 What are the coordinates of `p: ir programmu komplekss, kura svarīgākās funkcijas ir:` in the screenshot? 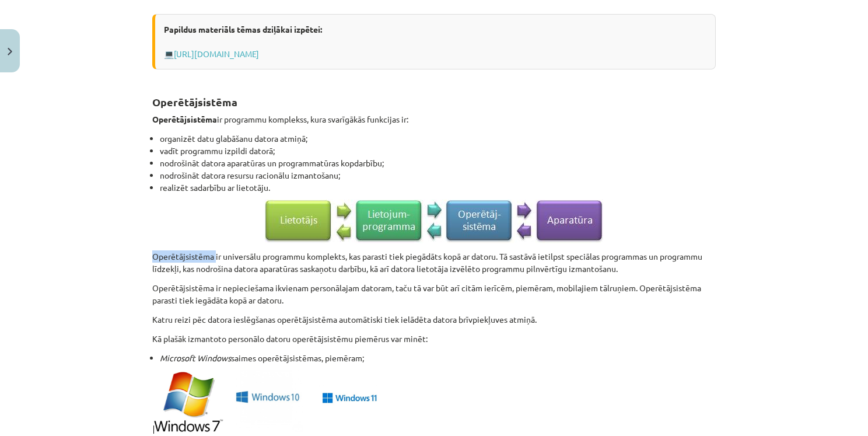 It's located at (434, 119).